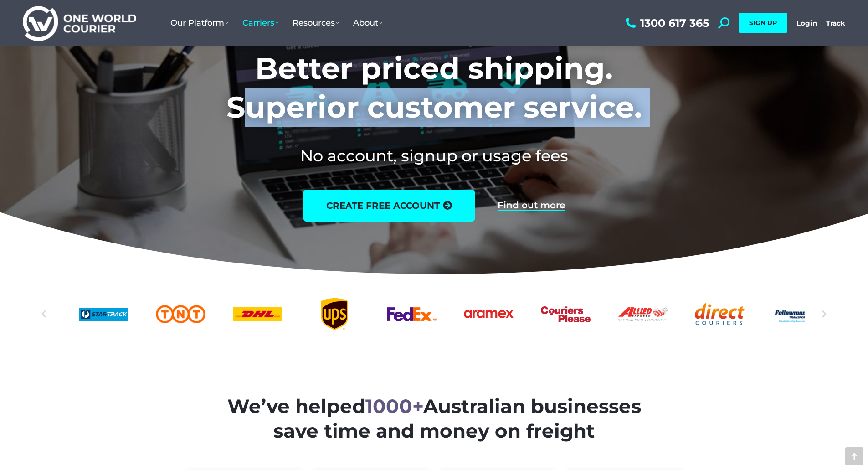 The width and height of the screenshot is (868, 470). I want to click on div: startrack australia logo, so click(103, 314).